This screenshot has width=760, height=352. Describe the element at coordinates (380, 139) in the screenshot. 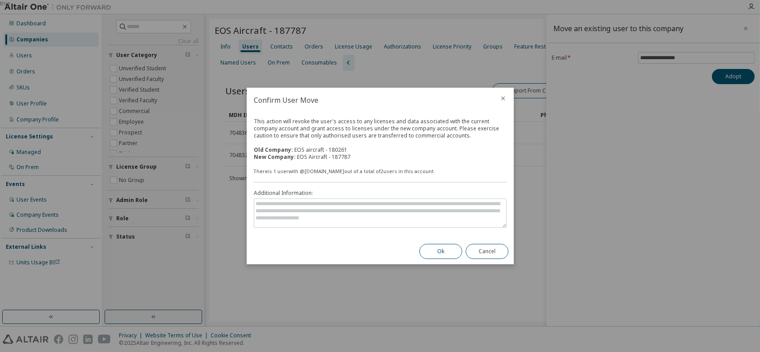

I see `div: This action will revoke the user's access to any licenses and data associated with the current co...` at that location.